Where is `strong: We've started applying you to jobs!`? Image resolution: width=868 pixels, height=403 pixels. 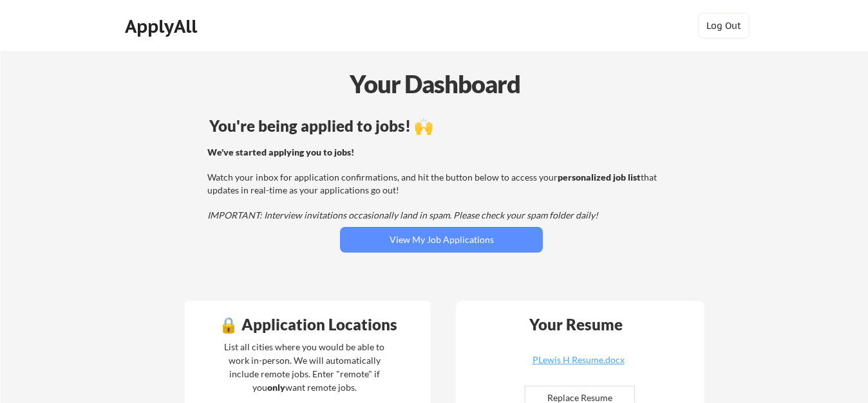
strong: We've started applying you to jobs! is located at coordinates (280, 152).